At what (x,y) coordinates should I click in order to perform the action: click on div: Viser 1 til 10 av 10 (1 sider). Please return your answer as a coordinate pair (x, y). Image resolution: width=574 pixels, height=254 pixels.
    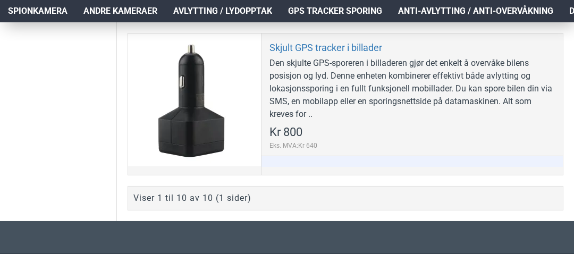
    Looking at the image, I should click on (192, 198).